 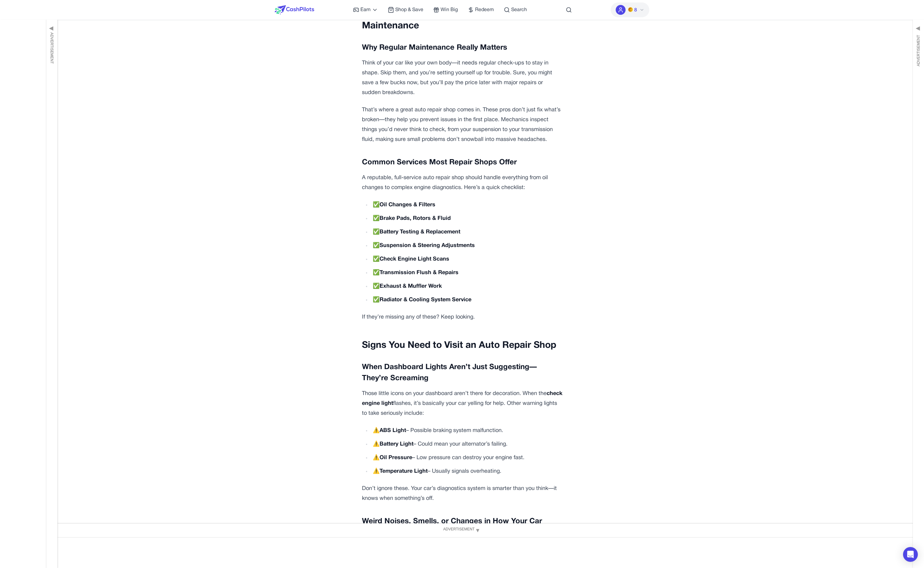 What do you see at coordinates (427, 245) in the screenshot?
I see `strong: Suspension & Steering Adjustments` at bounding box center [427, 245].